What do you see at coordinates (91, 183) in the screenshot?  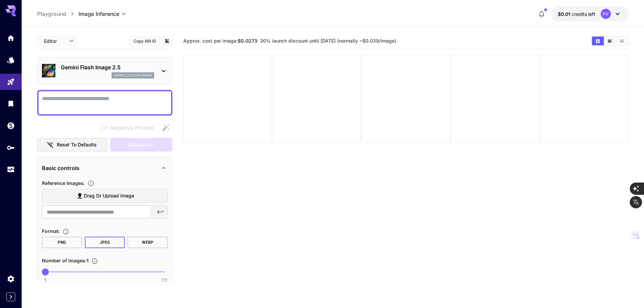 I see `button: Upload a reference image to guide the result. This is needed for Image-to-Image or Inpainting. Su...` at bounding box center [91, 183].